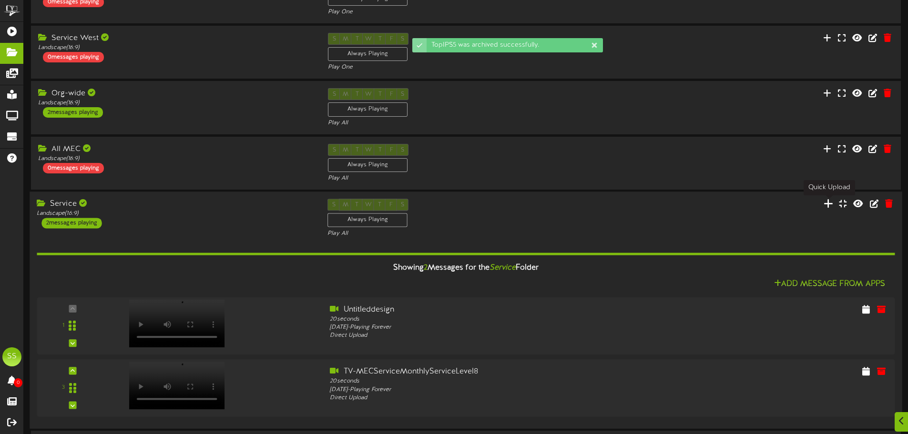 The width and height of the screenshot is (908, 434). I want to click on span: 0, so click(18, 383).